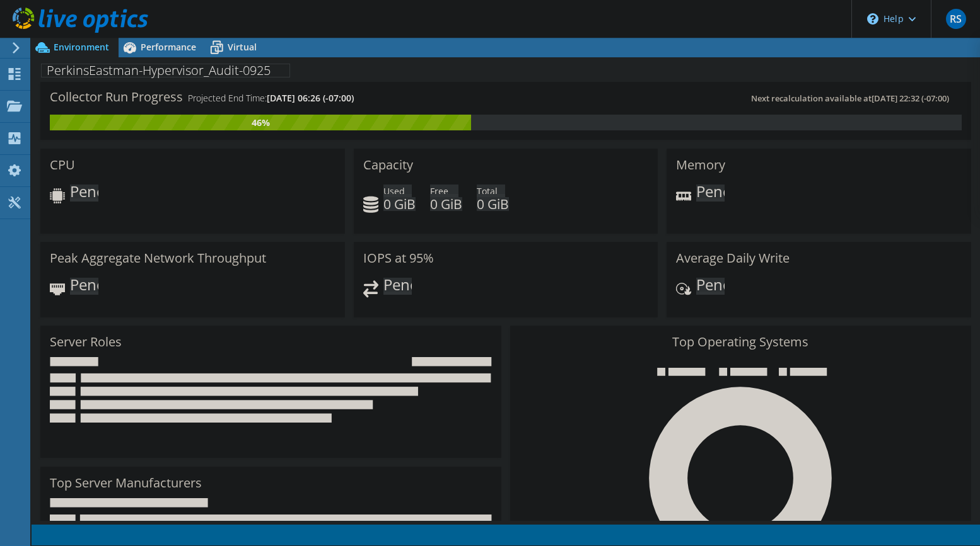 The height and width of the screenshot is (546, 980). Describe the element at coordinates (444, 191) in the screenshot. I see `span: Free` at that location.